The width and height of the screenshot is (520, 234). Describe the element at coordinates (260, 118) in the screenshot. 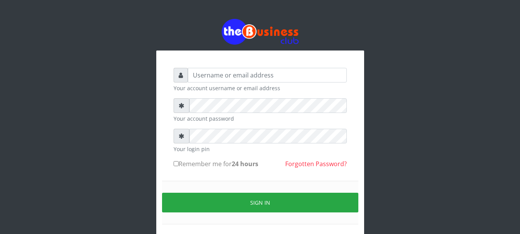

I see `small: Your account password` at that location.